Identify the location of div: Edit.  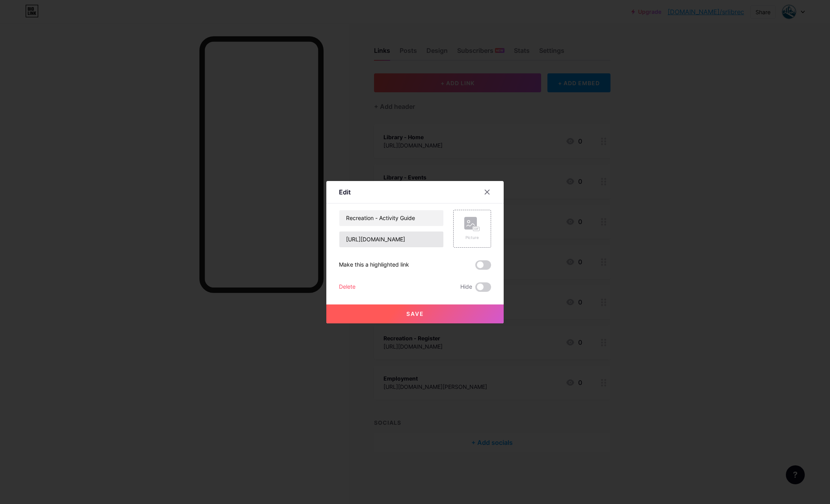
(344, 192).